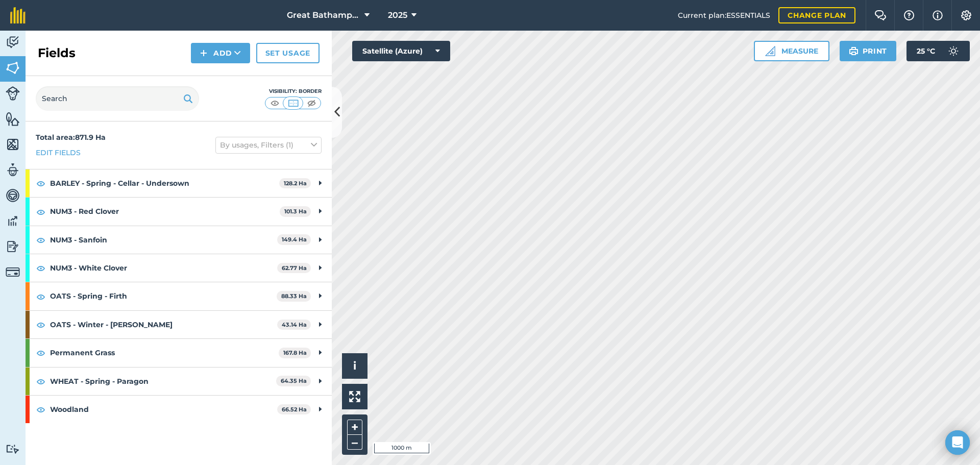  Describe the element at coordinates (179, 212) in the screenshot. I see `div: NUM3 - Red Clover101.3 Ha` at that location.